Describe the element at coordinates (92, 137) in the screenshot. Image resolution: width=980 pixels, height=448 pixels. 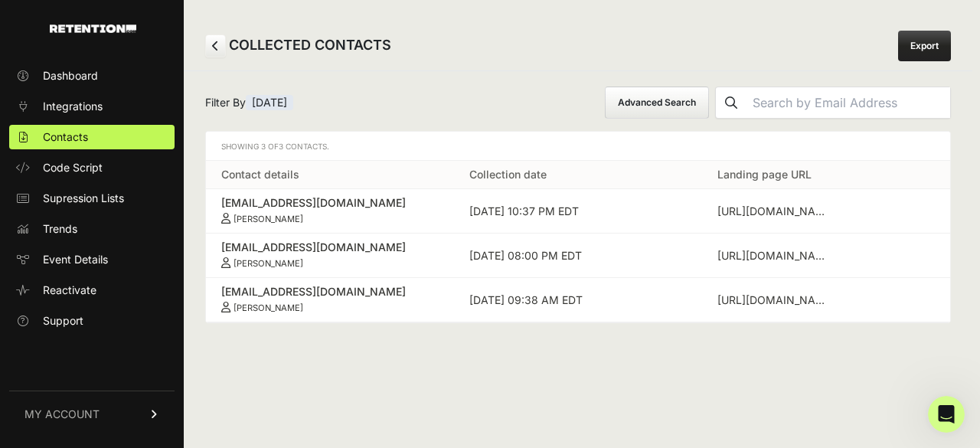
I see `a: Contacts` at that location.